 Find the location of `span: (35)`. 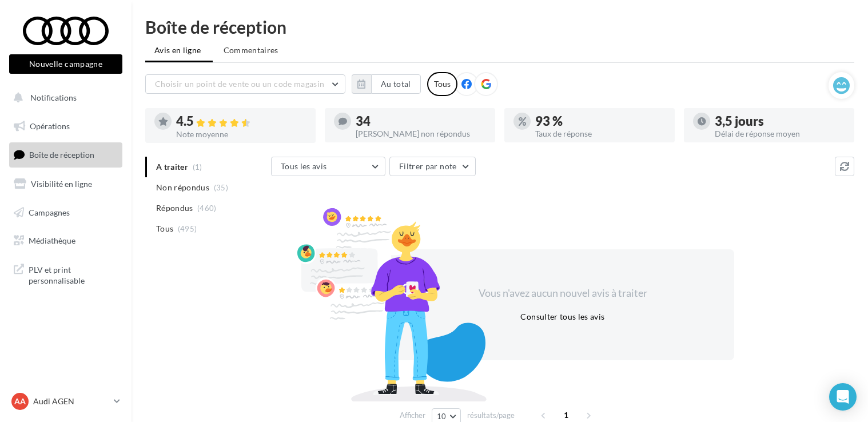

span: (35) is located at coordinates (221, 188).